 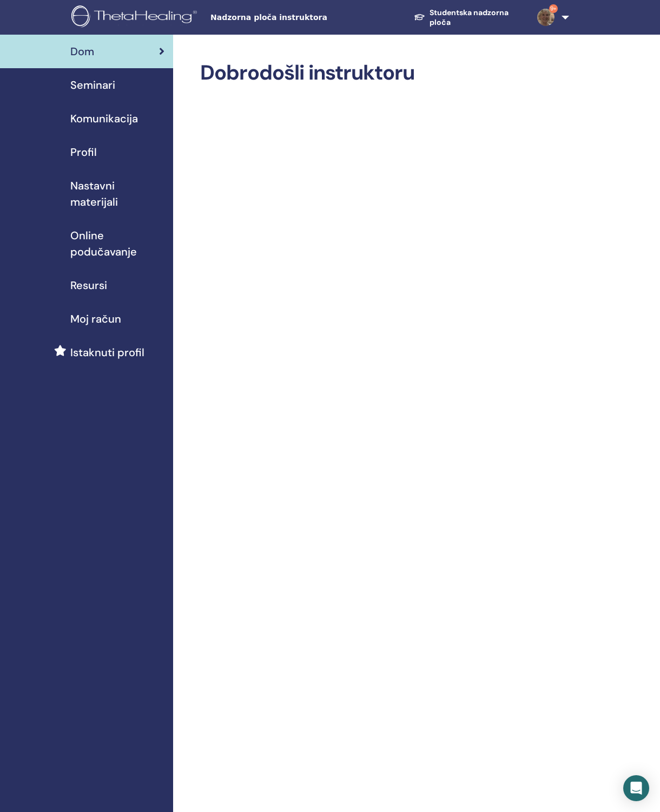 What do you see at coordinates (107, 352) in the screenshot?
I see `span: Istaknuti profil` at bounding box center [107, 352].